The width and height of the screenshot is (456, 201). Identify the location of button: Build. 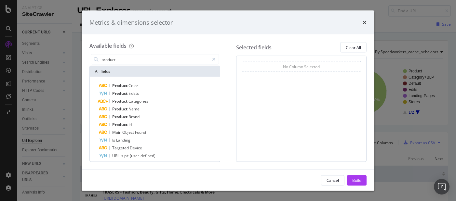
(357, 180).